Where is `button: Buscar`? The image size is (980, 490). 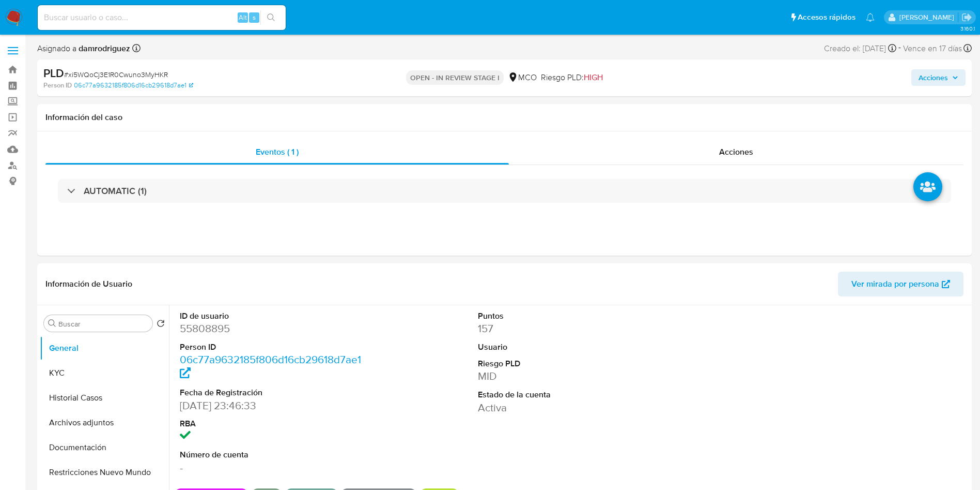 button: Buscar is located at coordinates (53, 323).